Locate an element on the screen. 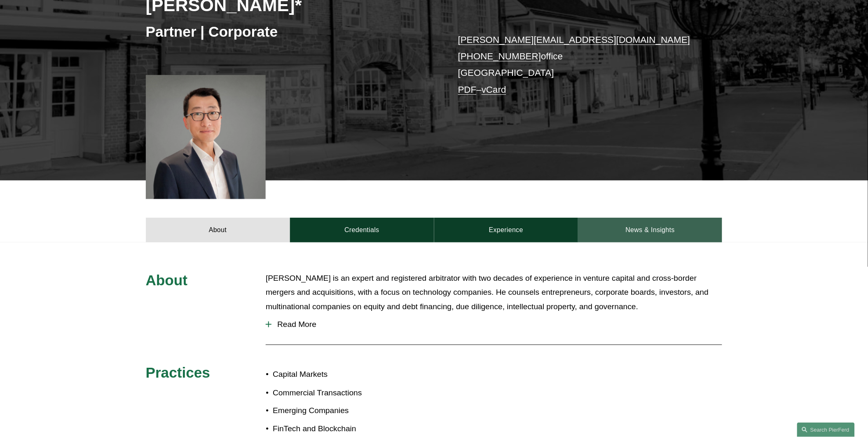 The image size is (868, 437). span: About is located at coordinates (167, 279).